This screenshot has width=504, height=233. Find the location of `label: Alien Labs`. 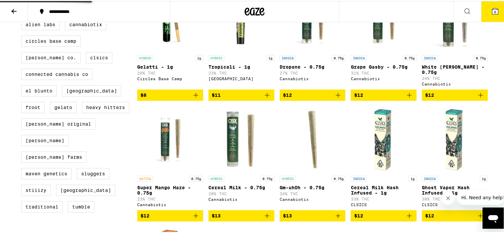

label: Alien Labs is located at coordinates (40, 24).